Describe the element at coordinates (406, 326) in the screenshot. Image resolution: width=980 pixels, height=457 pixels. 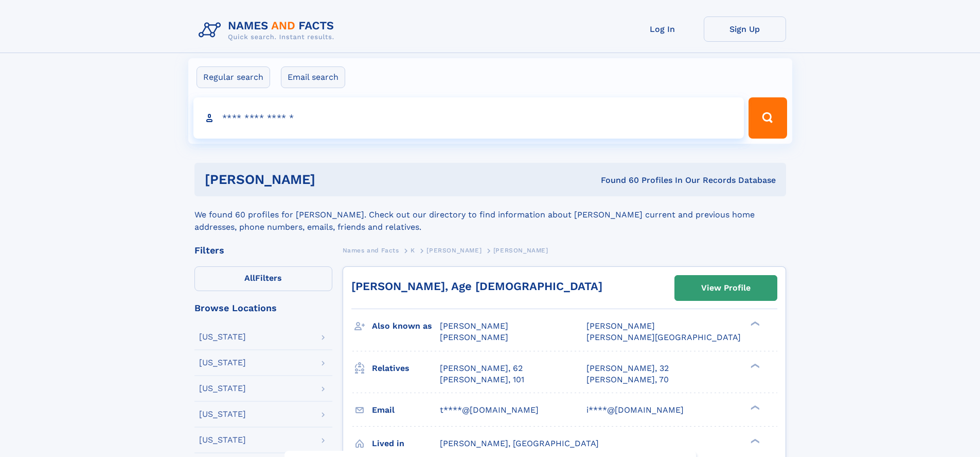
I see `h3: Also known as` at that location.